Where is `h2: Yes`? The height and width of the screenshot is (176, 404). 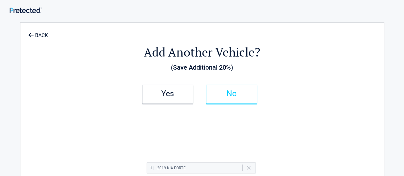 h2: Yes is located at coordinates (168, 94).